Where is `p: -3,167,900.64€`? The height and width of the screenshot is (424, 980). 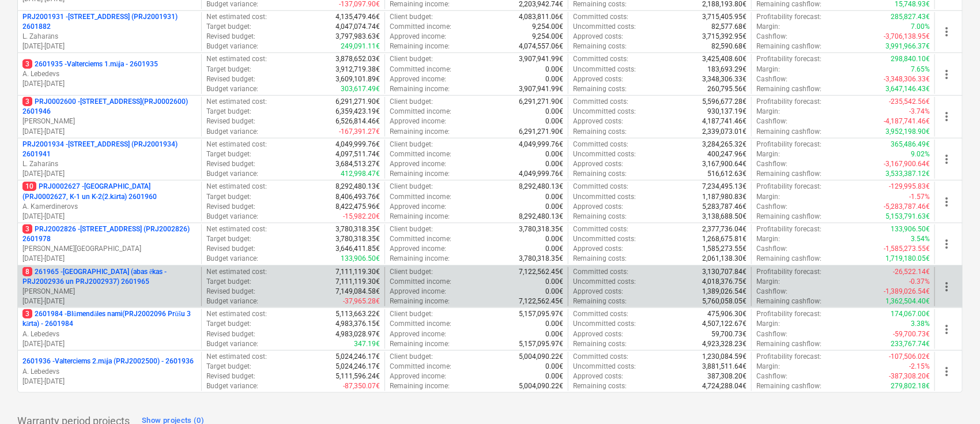
p: -3,167,900.64€ is located at coordinates (907, 164).